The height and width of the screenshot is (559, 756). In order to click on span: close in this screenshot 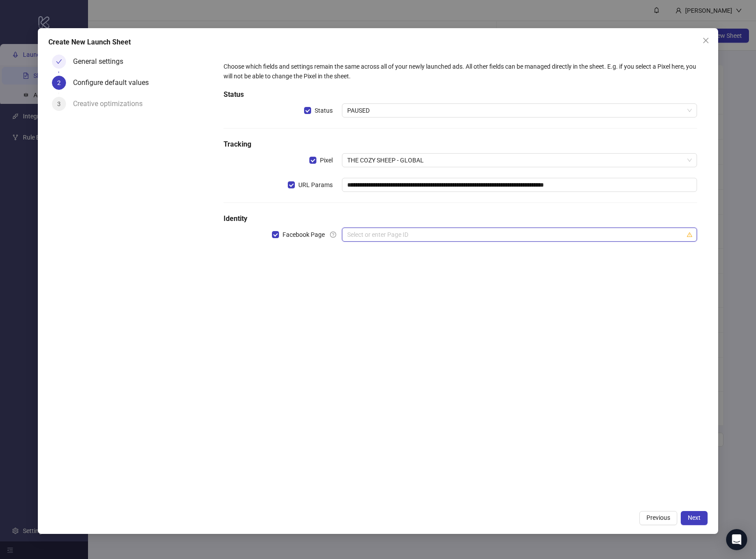, I will do `click(706, 41)`.